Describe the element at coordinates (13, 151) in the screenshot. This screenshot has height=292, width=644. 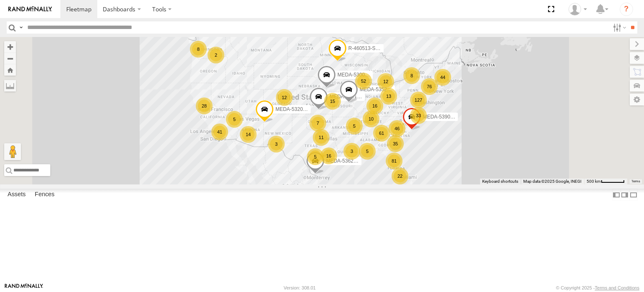
I see `button: Drag Pegman onto the map to open Street View` at that location.